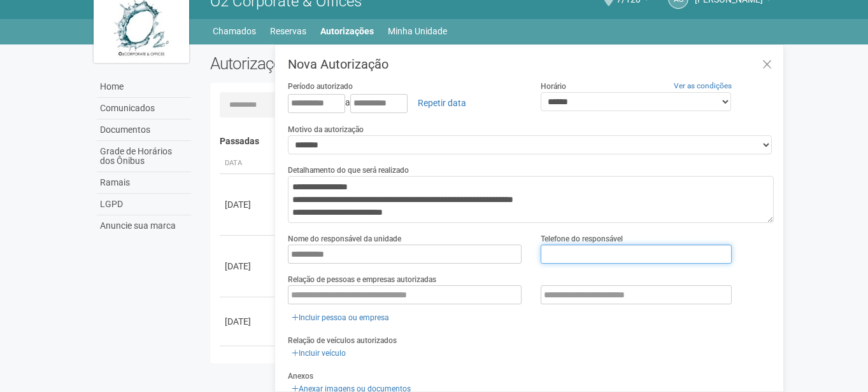 Image resolution: width=868 pixels, height=392 pixels. I want to click on a: Documentos, so click(144, 130).